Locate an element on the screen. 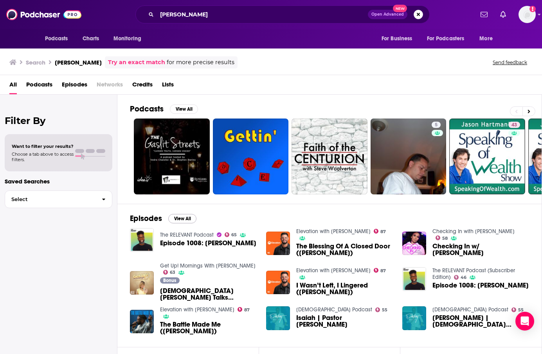 The image size is (542, 354). a: Charts is located at coordinates (91, 39).